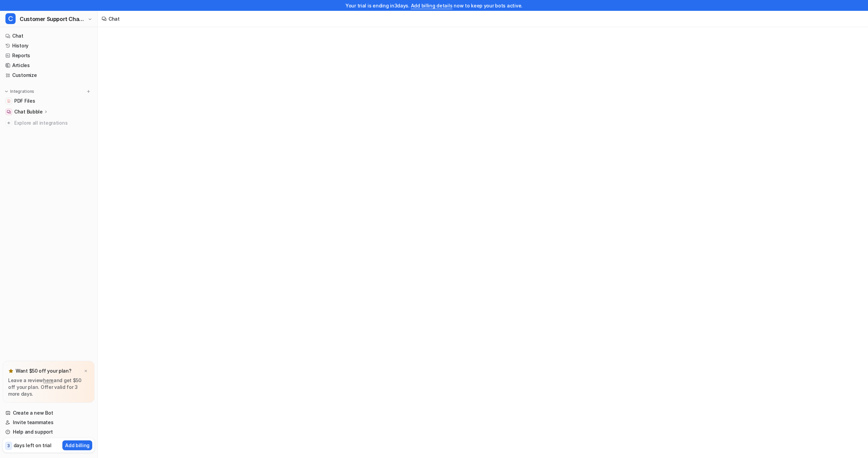 This screenshot has width=868, height=458. I want to click on button: Integrations, so click(19, 92).